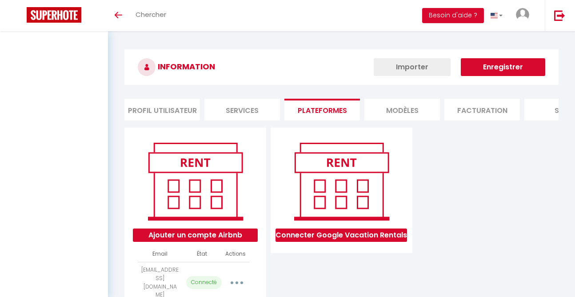  Describe the element at coordinates (482, 109) in the screenshot. I see `li: Facturation` at that location.